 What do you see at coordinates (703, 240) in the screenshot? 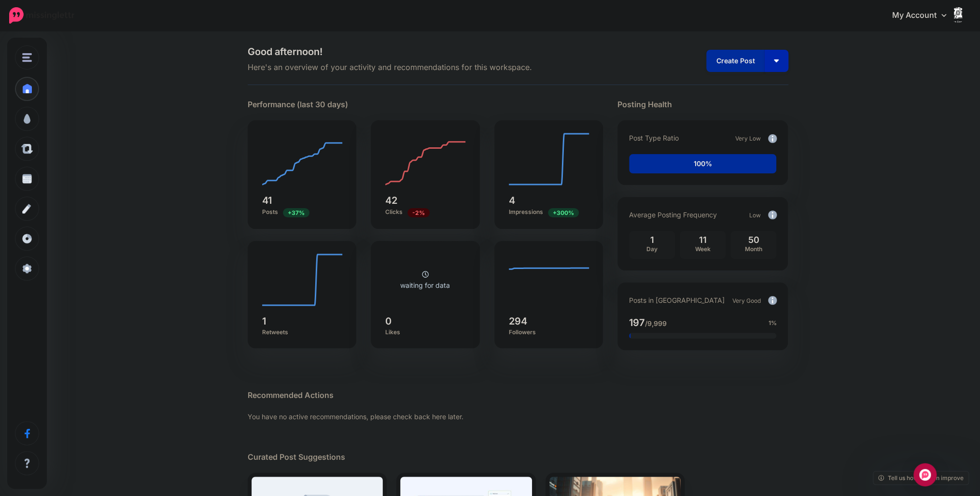
I see `p: 11` at bounding box center [703, 240].